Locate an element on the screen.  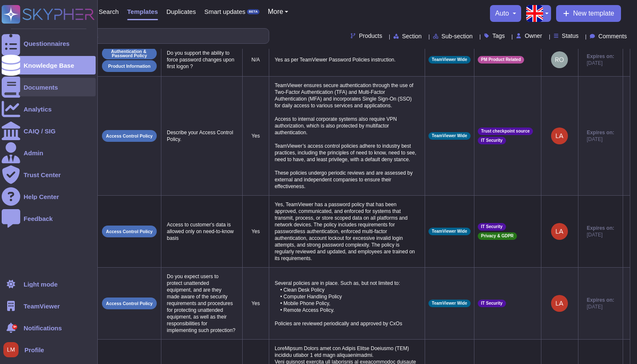
span: TeamViewer is located at coordinates (42, 306).